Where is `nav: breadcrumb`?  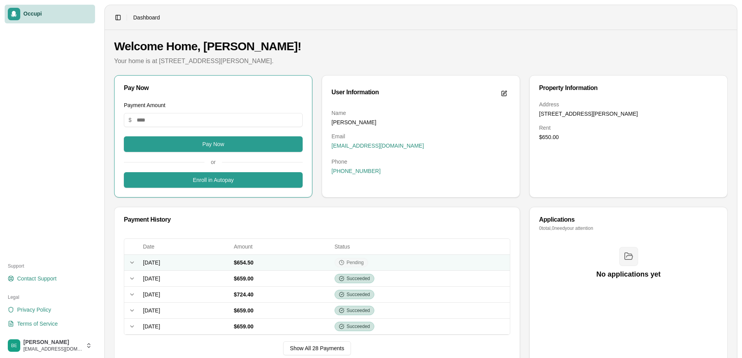
nav: breadcrumb is located at coordinates (147, 18).